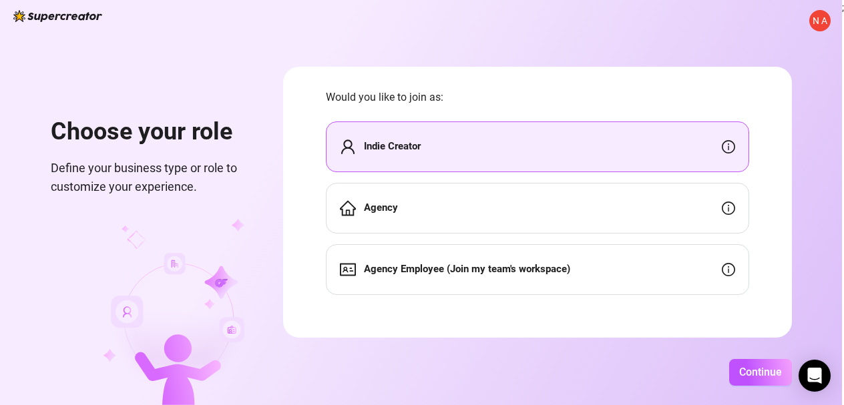 Image resolution: width=844 pixels, height=405 pixels. What do you see at coordinates (57, 16) in the screenshot?
I see `img: logo` at bounding box center [57, 16].